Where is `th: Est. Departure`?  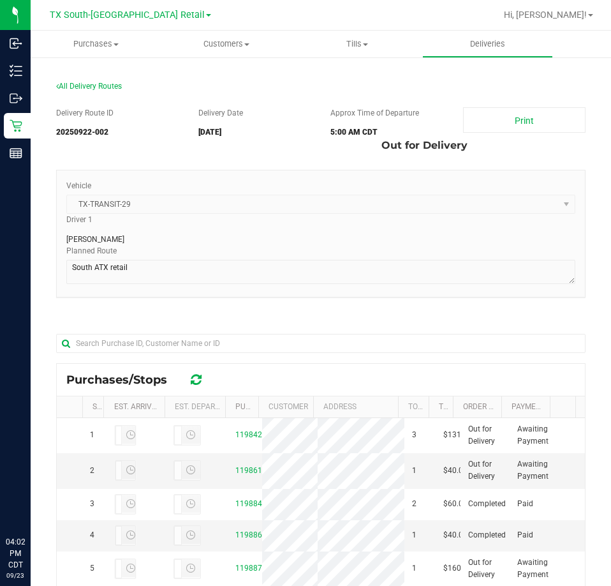 th: Est. Departure is located at coordinates (195, 407).